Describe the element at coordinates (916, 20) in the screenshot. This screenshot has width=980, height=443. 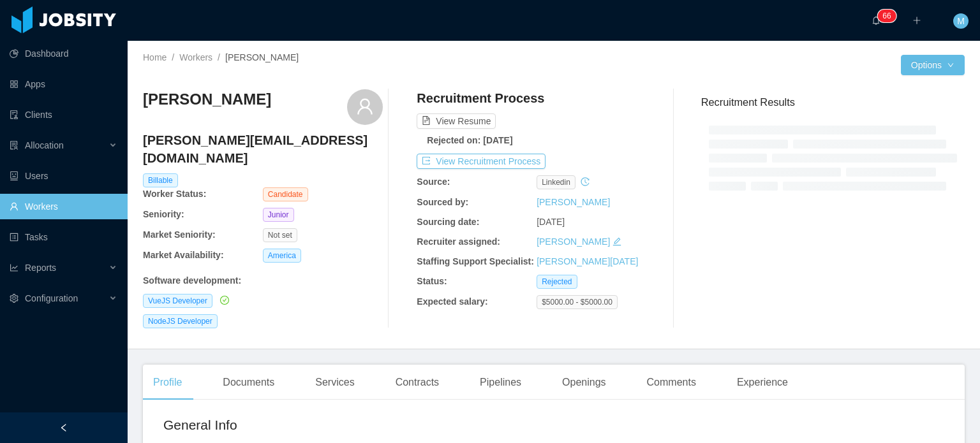
I see `i: icon: plus` at that location.